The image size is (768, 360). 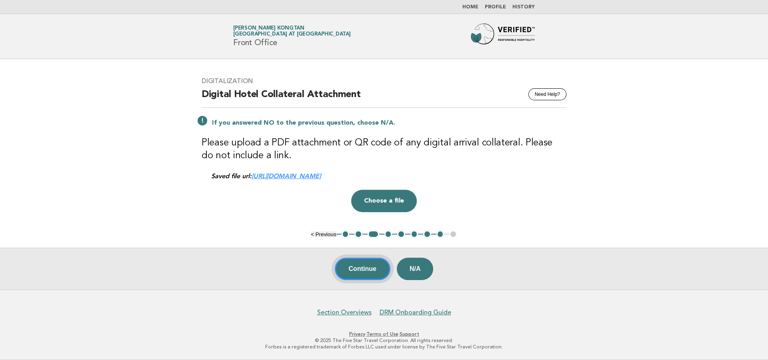 What do you see at coordinates (415, 269) in the screenshot?
I see `button: N/A` at bounding box center [415, 269].